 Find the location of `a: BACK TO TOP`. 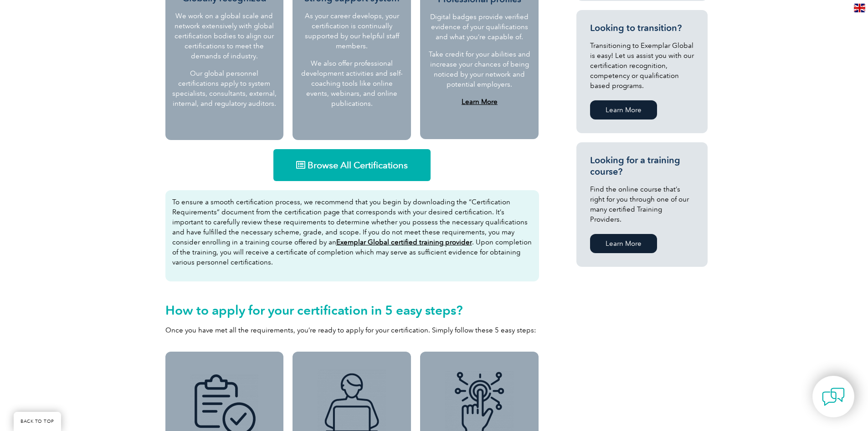

a: BACK TO TOP is located at coordinates (37, 421).